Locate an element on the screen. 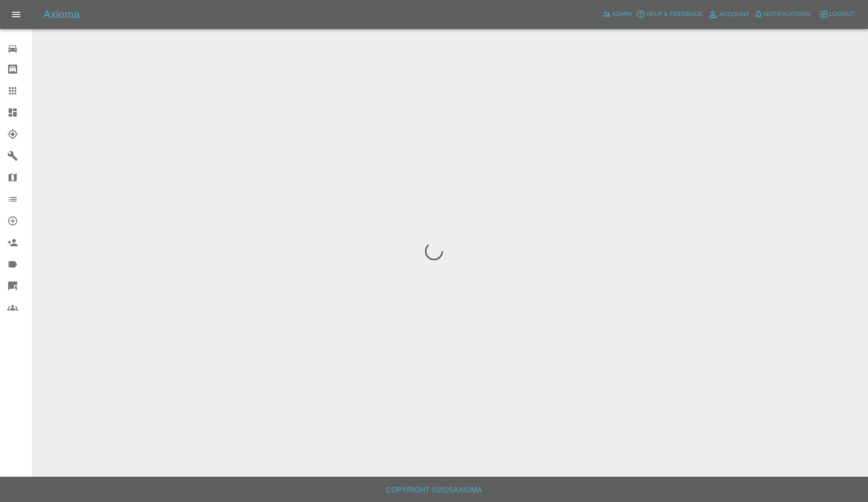 The width and height of the screenshot is (868, 502). span: Account is located at coordinates (734, 14).